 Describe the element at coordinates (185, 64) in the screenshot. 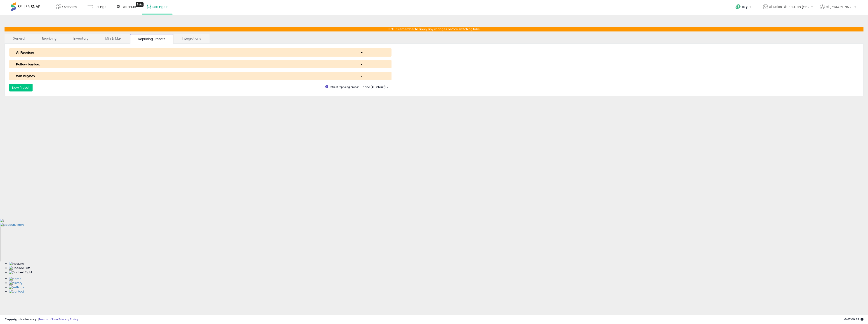

I see `div: Follow buybox` at that location.